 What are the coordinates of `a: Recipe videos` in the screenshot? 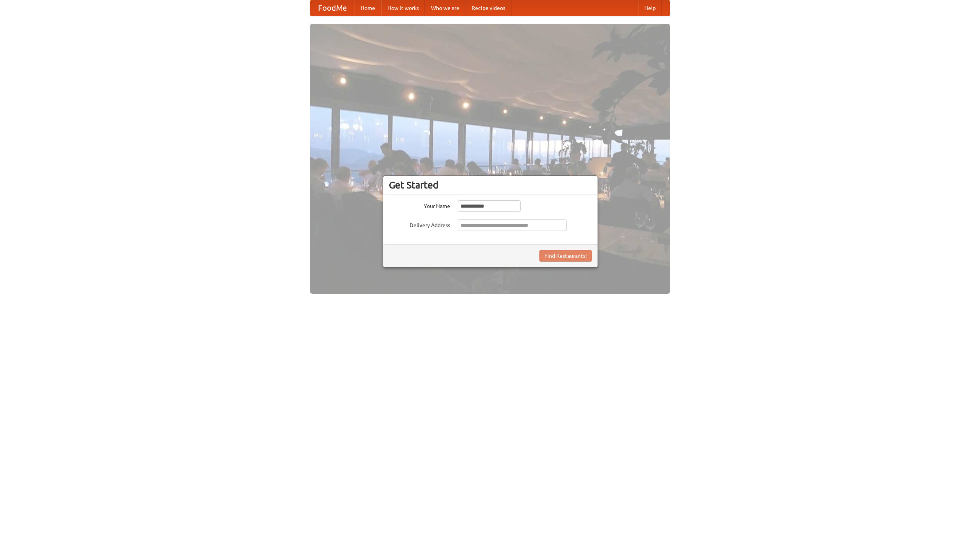 It's located at (489, 8).